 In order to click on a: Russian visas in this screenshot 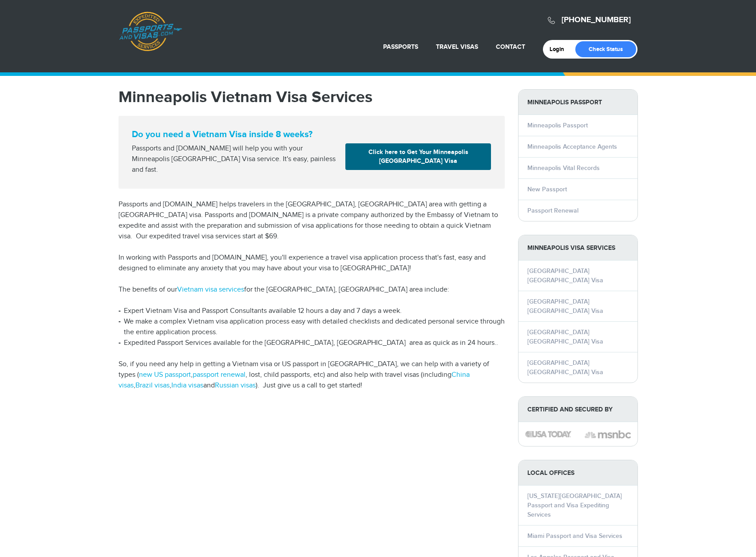, I will do `click(236, 386)`.